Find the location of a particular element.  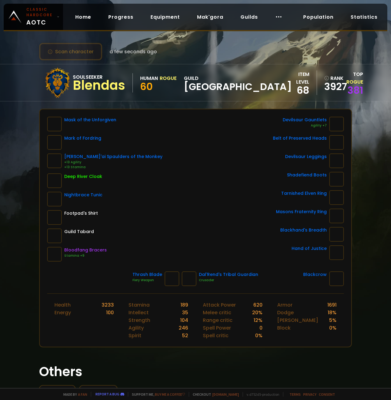

div: 0 is located at coordinates (261, 328).